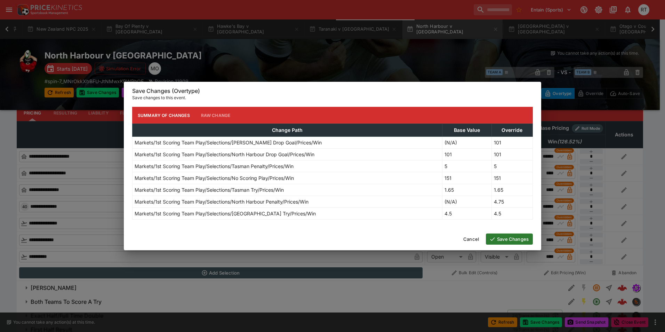  Describe the element at coordinates (214, 166) in the screenshot. I see `p: Markets/1st Scoring Team Play/Selections/Tasman Penalty/Prices/Win` at that location.